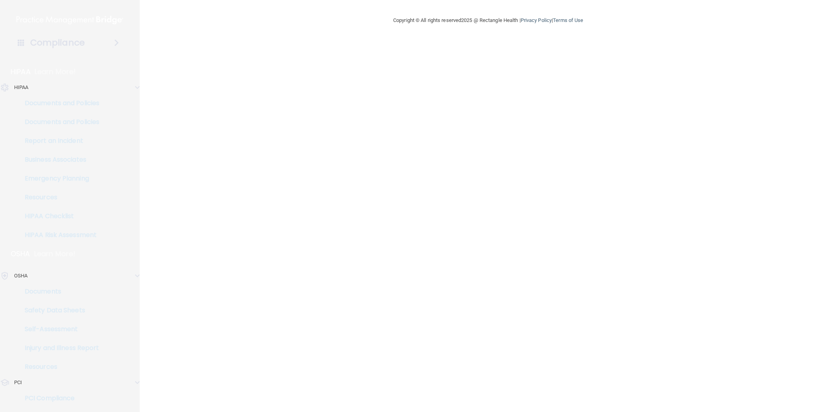  What do you see at coordinates (57, 43) in the screenshot?
I see `h4: Compliance` at bounding box center [57, 43].